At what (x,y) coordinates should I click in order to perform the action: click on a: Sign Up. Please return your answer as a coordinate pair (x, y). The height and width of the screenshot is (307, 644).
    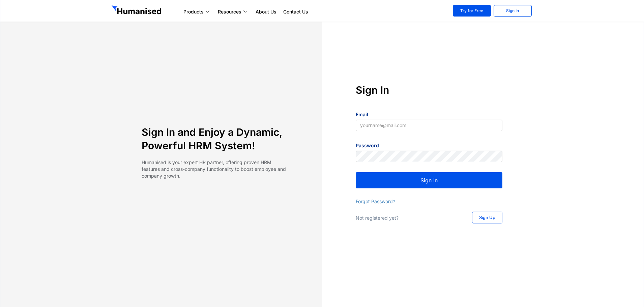
    Looking at the image, I should click on (487, 218).